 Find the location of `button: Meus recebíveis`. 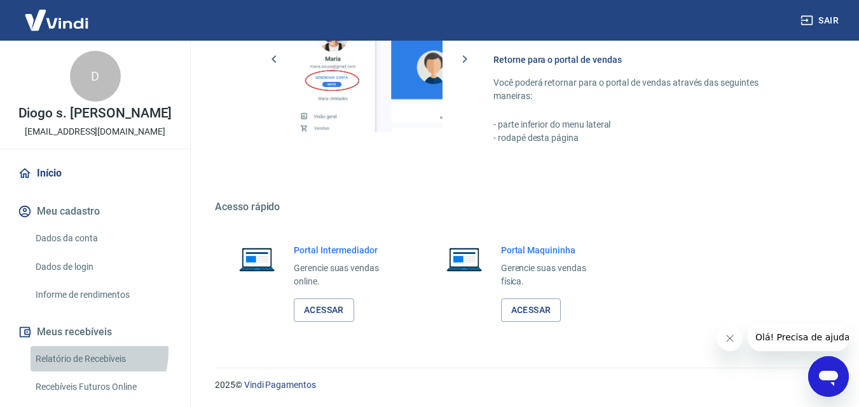

button: Meus recebíveis is located at coordinates (95, 332).